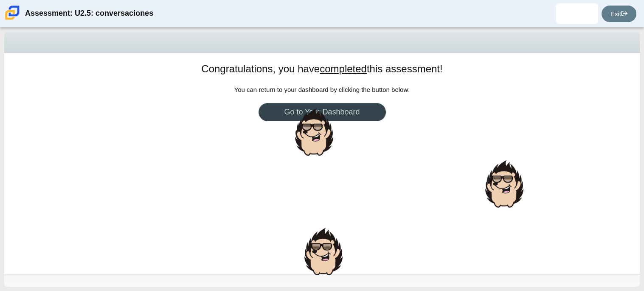 Image resolution: width=644 pixels, height=291 pixels. I want to click on h1: Congratulations, you have this assessment!, so click(322, 69).